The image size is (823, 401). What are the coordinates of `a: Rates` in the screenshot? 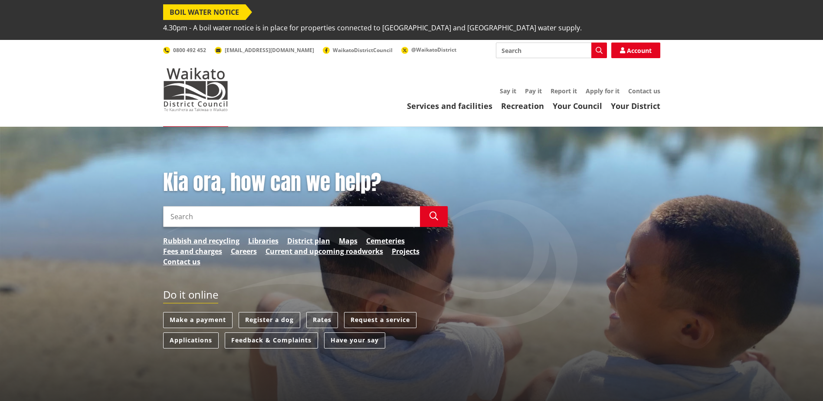 It's located at (322, 320).